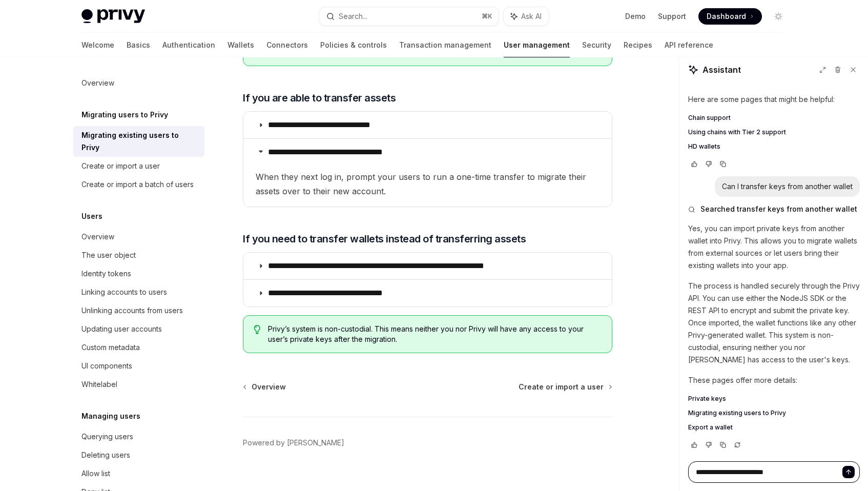  I want to click on div: Linking accounts to users, so click(124, 292).